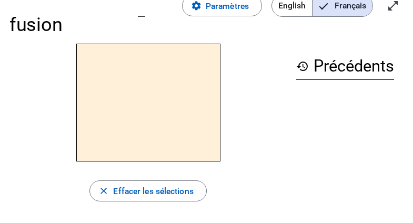  Describe the element at coordinates (142, 16) in the screenshot. I see `button: Diminuer la taille de la police` at that location.